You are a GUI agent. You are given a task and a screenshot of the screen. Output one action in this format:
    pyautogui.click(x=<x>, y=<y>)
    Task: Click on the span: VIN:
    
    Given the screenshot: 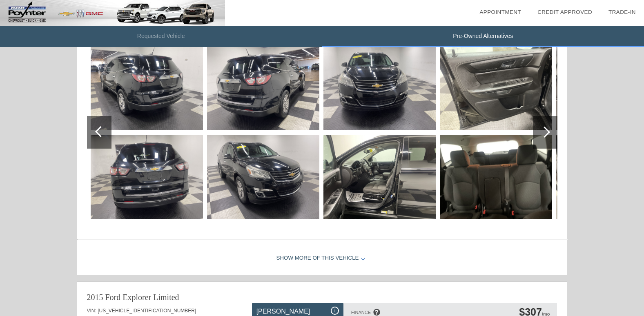 What is the action you would take?
    pyautogui.click(x=91, y=311)
    